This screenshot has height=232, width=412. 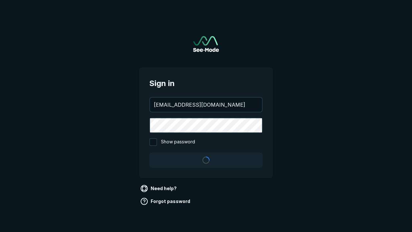 What do you see at coordinates (206, 83) in the screenshot?
I see `span: Sign in` at bounding box center [206, 83].